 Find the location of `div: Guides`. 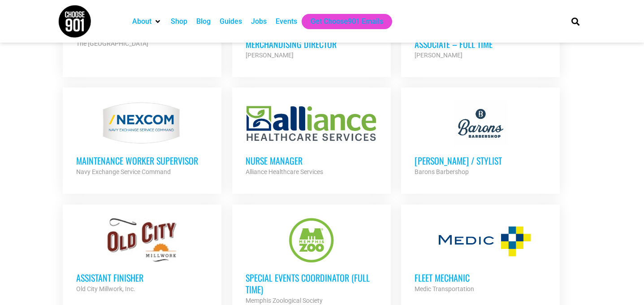

div: Guides is located at coordinates (231, 22).